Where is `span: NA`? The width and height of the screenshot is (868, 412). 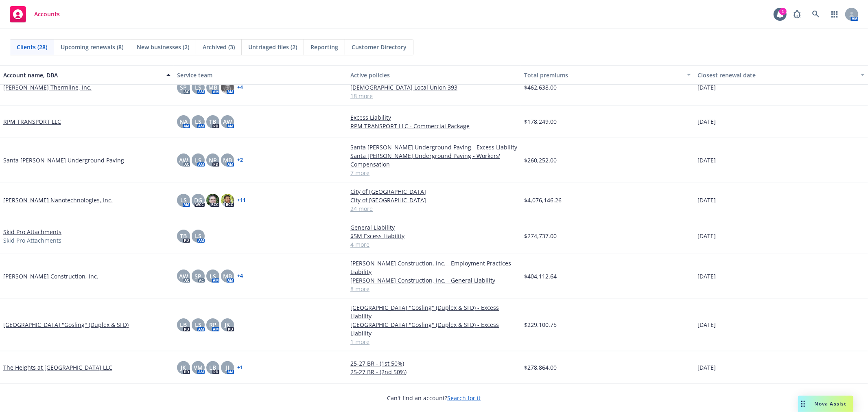
span: NA is located at coordinates (183, 121).